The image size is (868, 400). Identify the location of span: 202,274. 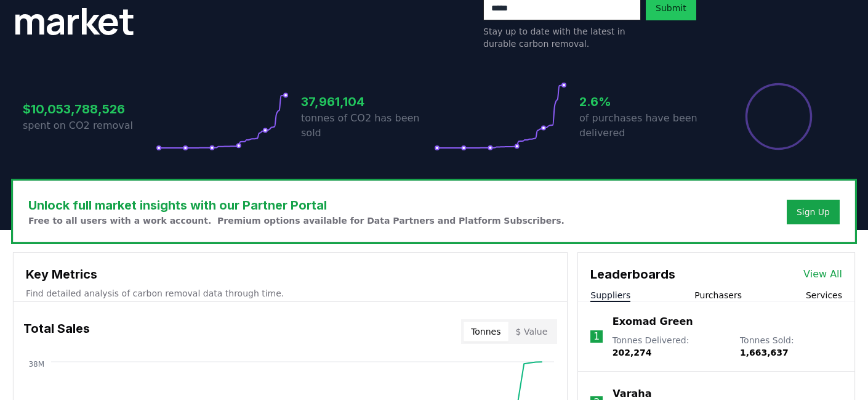
(632, 352).